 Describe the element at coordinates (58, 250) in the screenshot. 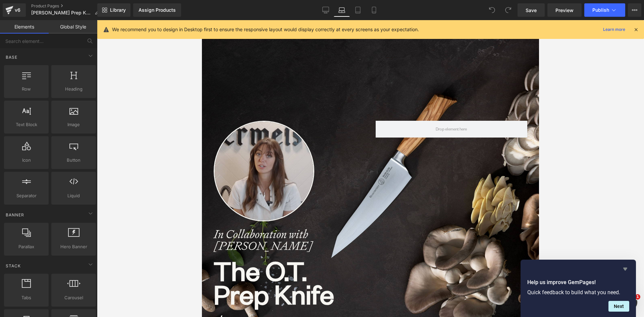

I see `b: The O.T.` at that location.